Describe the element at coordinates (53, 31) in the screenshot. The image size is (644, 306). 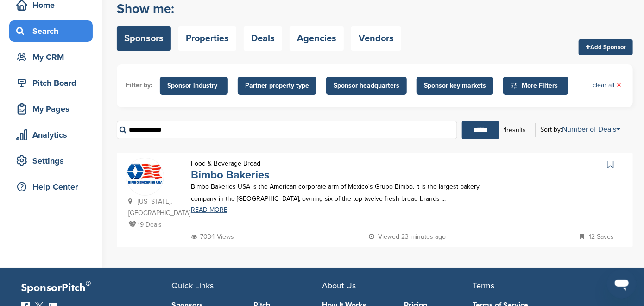
I see `div: Search` at that location.